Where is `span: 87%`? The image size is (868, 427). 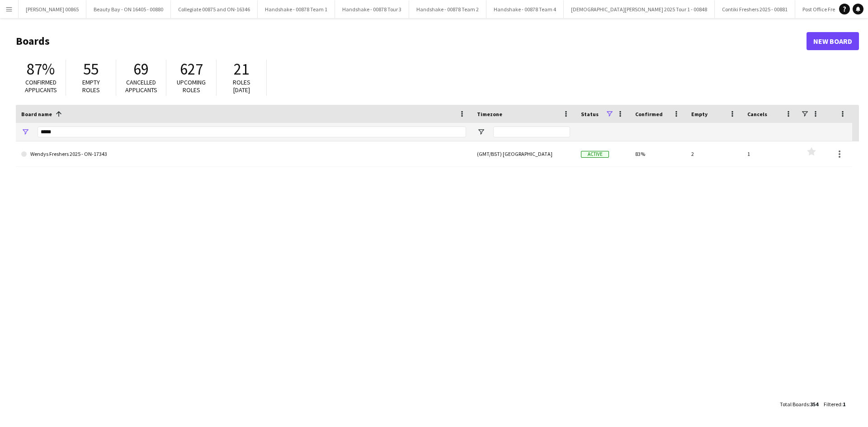
span: 87% is located at coordinates (41, 69).